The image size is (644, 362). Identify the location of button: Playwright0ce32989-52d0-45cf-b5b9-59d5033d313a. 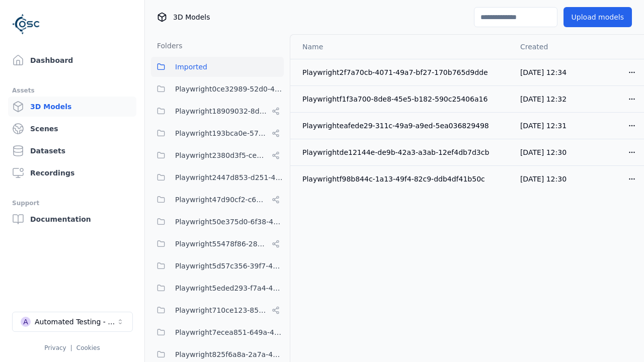
(217, 89).